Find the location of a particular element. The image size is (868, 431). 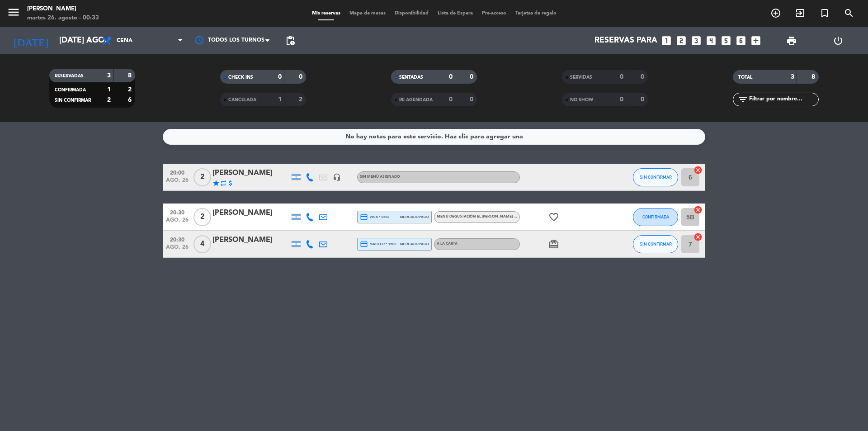

span: CHECK INS is located at coordinates (241, 77).